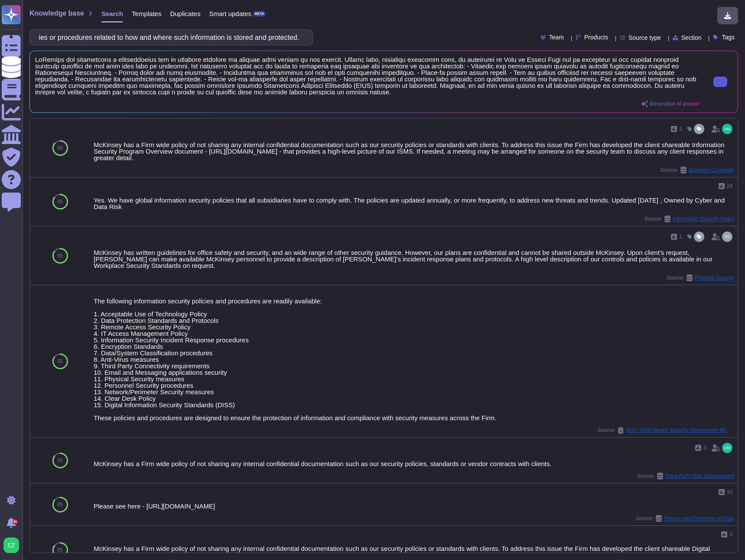  What do you see at coordinates (57, 13) in the screenshot?
I see `span: Knowledge base` at bounding box center [57, 13].